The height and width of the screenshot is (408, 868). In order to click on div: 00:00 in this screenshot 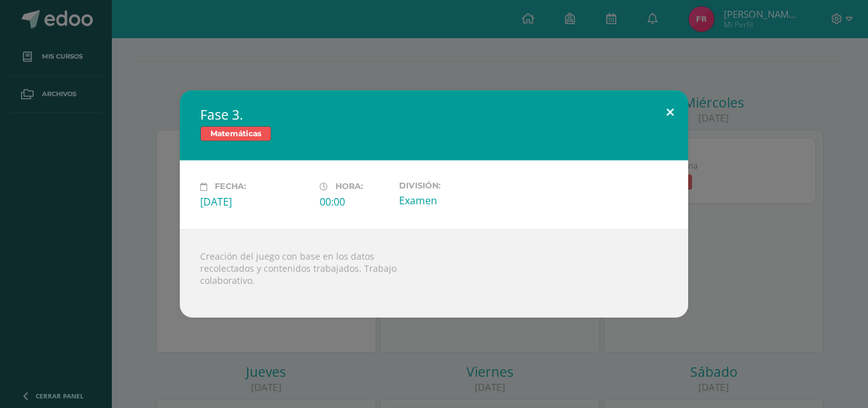, I will do `click(354, 202)`.